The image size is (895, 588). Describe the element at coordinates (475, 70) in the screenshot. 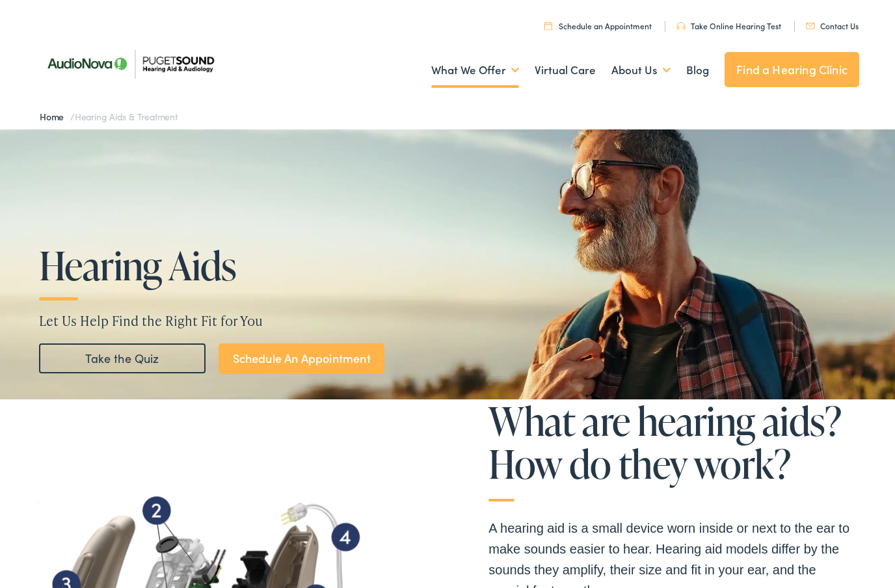

I see `a: What We Offer` at that location.